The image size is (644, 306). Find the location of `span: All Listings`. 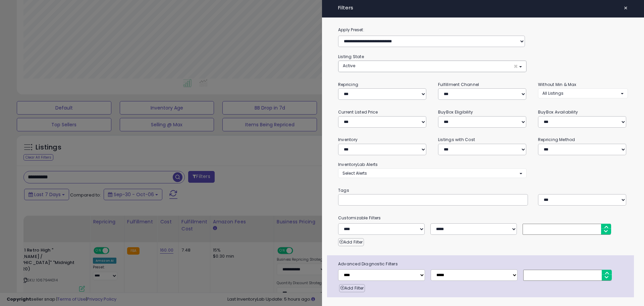

span: All Listings is located at coordinates (553, 93).